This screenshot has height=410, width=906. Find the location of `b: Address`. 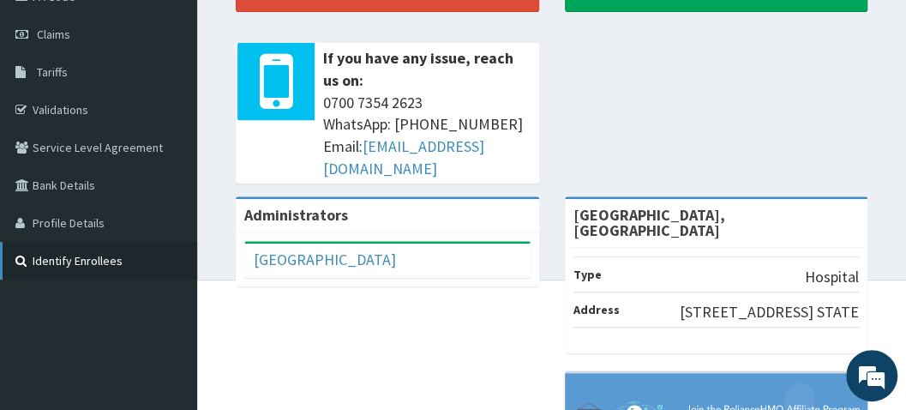

b: Address is located at coordinates (597, 309).